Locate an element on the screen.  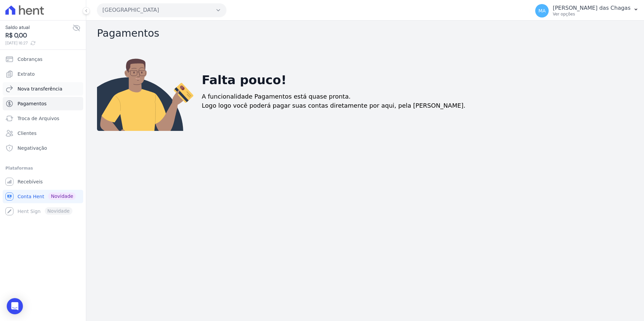
h2: Pagamentos is located at coordinates (365, 33).